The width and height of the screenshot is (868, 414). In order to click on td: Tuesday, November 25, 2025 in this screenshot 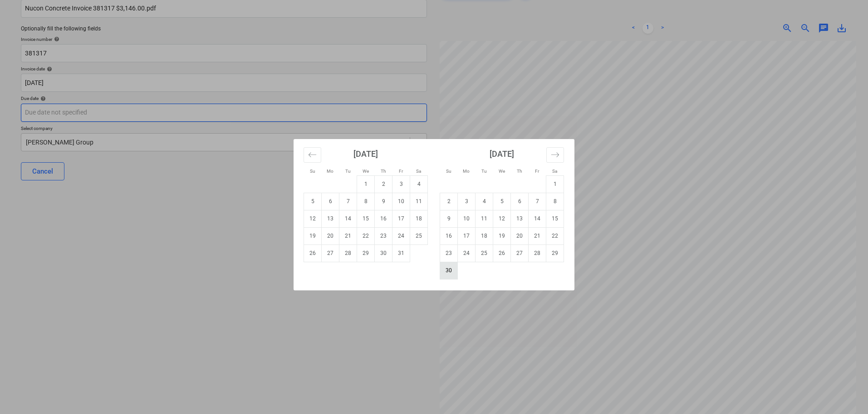, I will do `click(484, 253)`.